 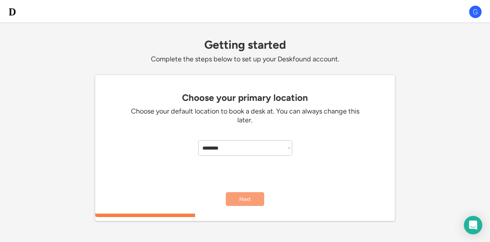 I want to click on img: G.png, so click(x=475, y=12).